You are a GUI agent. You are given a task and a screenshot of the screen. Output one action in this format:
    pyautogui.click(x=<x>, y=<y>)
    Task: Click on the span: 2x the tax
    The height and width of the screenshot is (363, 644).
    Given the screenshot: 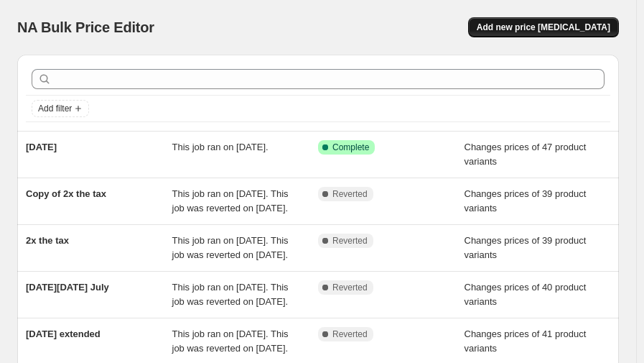 What is the action you would take?
    pyautogui.click(x=47, y=240)
    